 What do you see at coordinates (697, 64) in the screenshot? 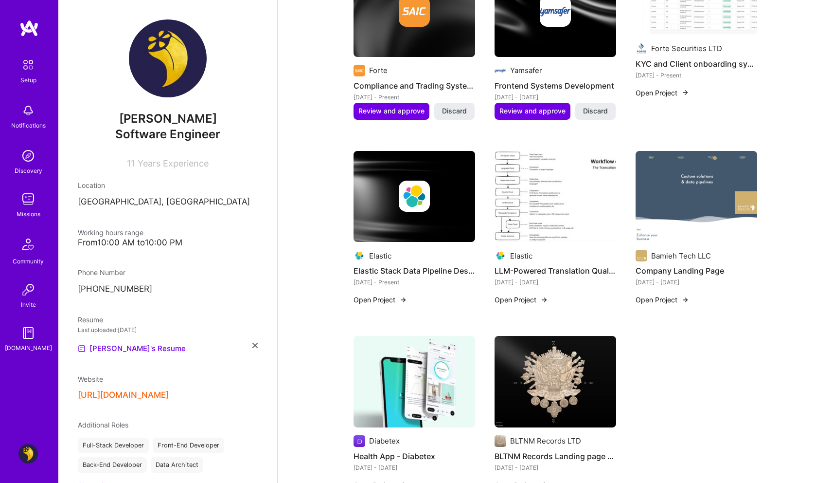
I see `h4: KYC and Client onboarding system` at bounding box center [697, 64].